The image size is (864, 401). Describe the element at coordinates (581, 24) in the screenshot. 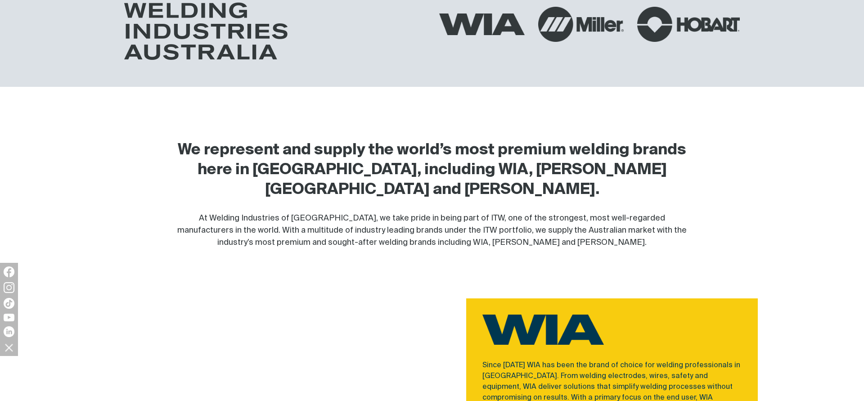

I see `a: Miller` at that location.